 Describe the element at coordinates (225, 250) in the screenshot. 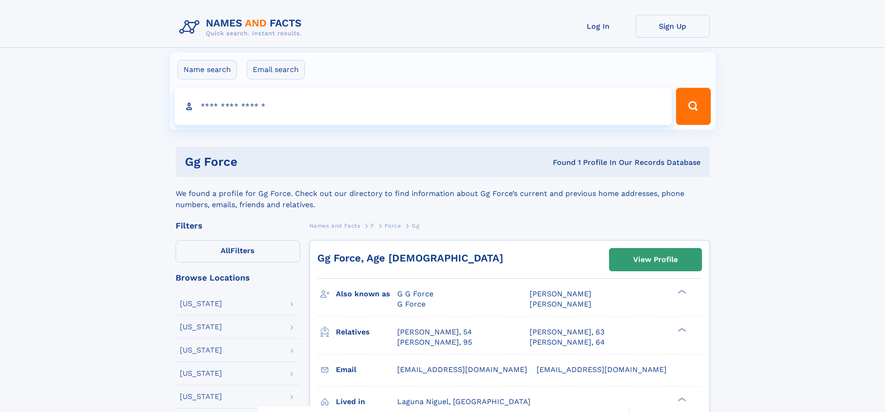

I see `span: All` at that location.